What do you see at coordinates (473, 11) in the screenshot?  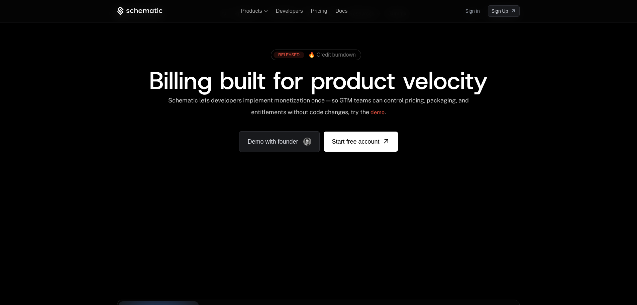 I see `a: Sign in` at bounding box center [473, 11].